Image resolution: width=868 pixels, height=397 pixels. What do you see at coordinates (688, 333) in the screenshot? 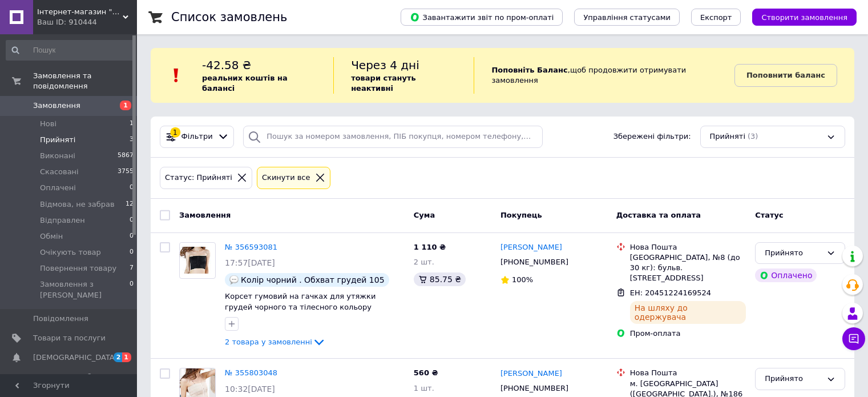
I see `div: Пром-оплата` at bounding box center [688, 333].